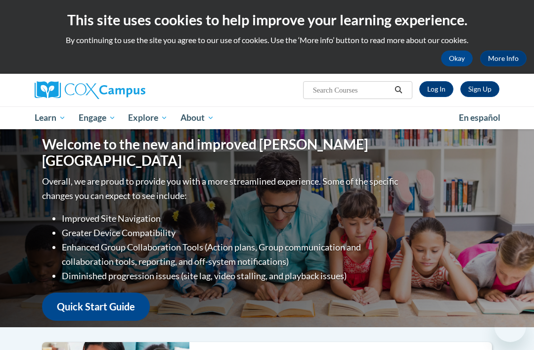 This screenshot has height=350, width=534. What do you see at coordinates (480, 89) in the screenshot?
I see `a: Register` at bounding box center [480, 89].